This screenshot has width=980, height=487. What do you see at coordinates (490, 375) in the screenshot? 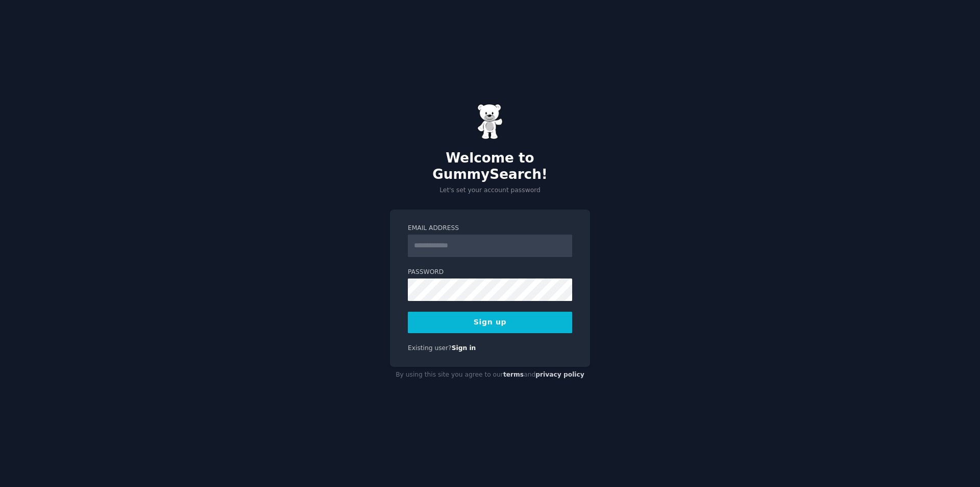
I see `div: By using this site you agree to our and` at bounding box center [490, 375].